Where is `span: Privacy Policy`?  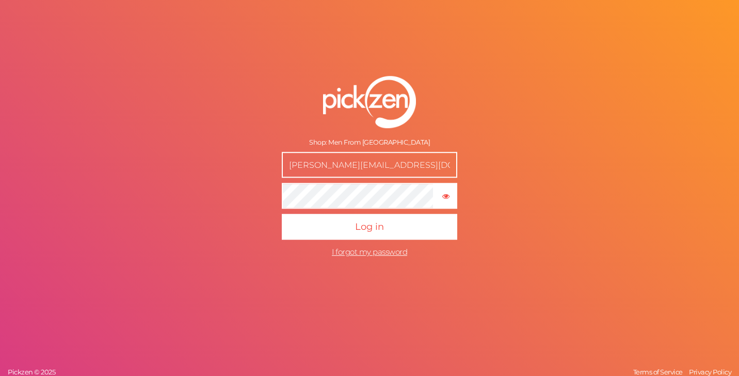
span: Privacy Policy is located at coordinates (710, 372).